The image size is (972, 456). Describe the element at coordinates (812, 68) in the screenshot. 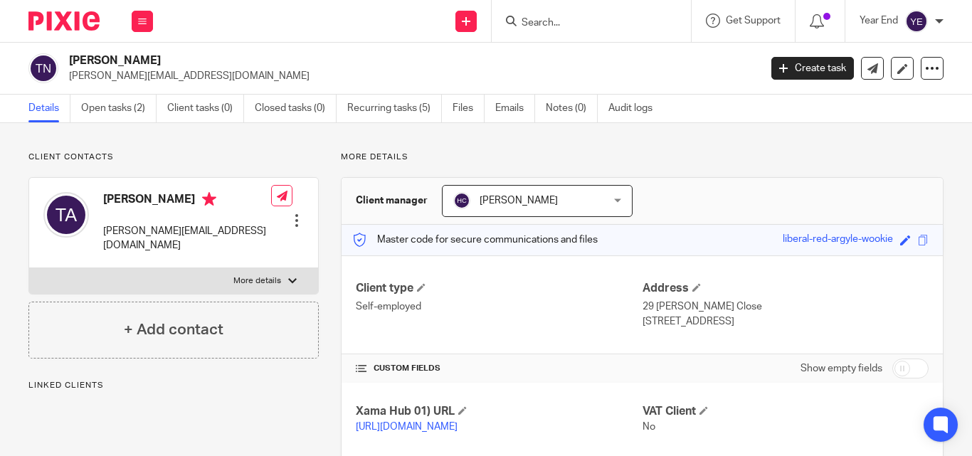

I see `a: Create task` at that location.